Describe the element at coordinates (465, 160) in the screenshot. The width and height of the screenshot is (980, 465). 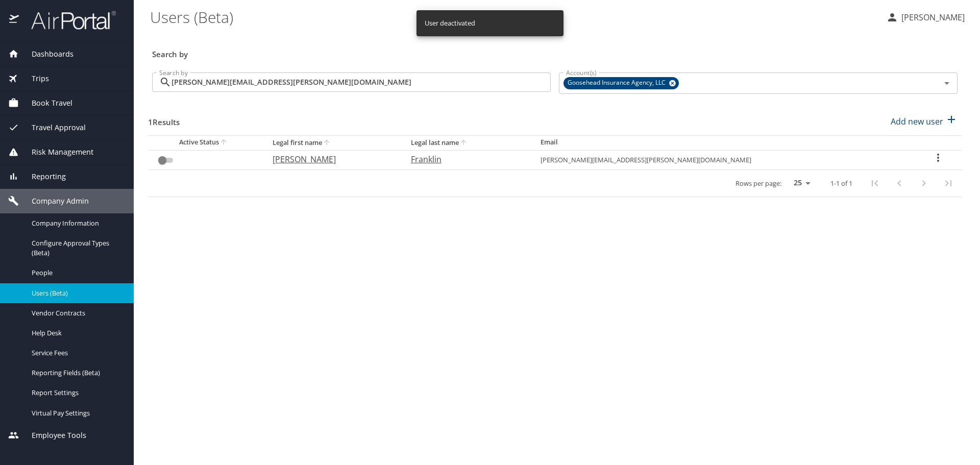
I see `p: Franklin` at that location.